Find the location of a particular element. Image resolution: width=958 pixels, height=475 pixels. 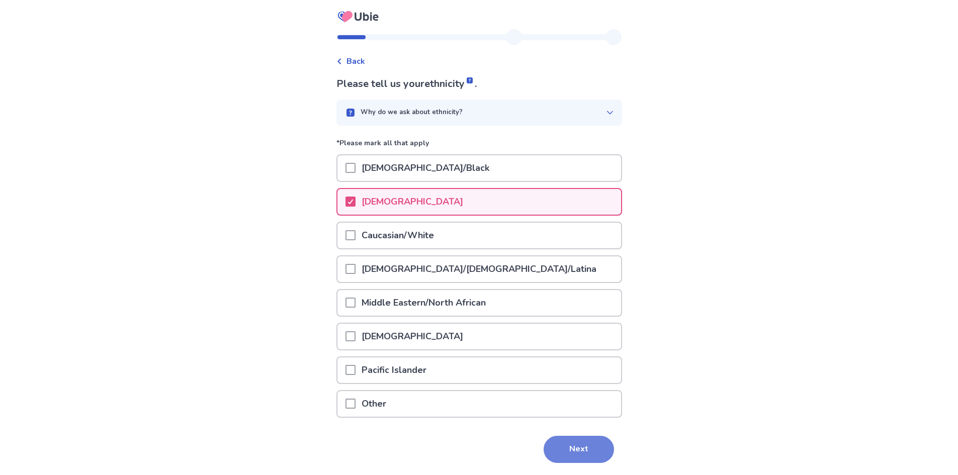

p: Why do we ask about ethnicity? is located at coordinates (411, 113).